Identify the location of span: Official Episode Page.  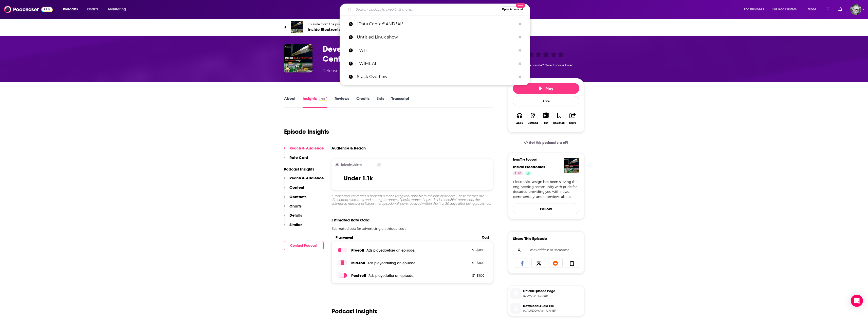
(553, 291).